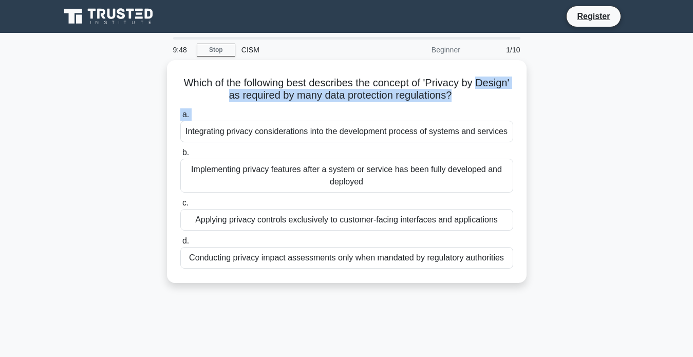  I want to click on div: CISM, so click(306, 50).